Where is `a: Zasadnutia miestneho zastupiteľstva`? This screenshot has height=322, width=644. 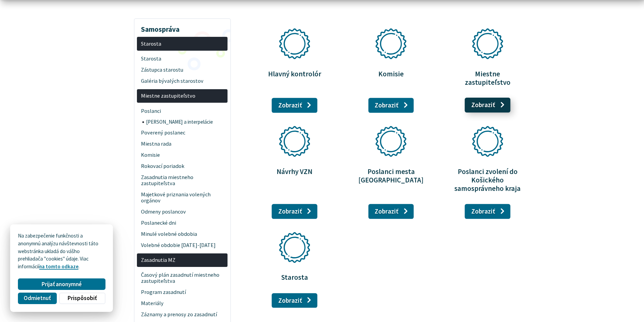 a: Zasadnutia miestneho zastupiteľstva is located at coordinates (182, 180).